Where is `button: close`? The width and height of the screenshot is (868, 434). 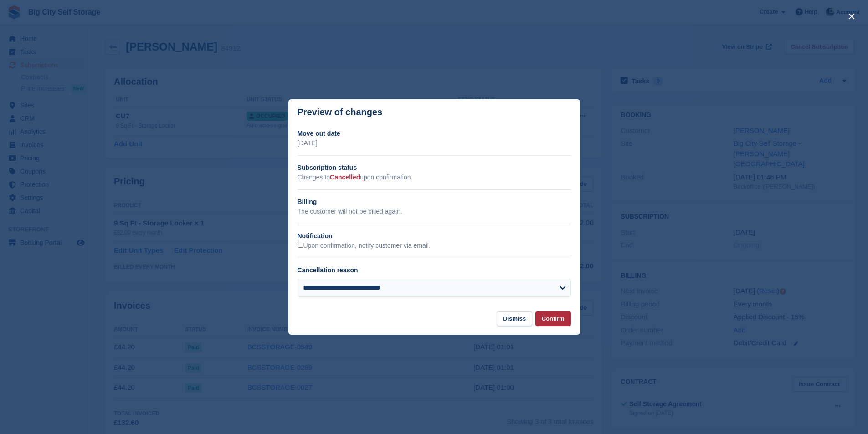
button: close is located at coordinates (852, 16).